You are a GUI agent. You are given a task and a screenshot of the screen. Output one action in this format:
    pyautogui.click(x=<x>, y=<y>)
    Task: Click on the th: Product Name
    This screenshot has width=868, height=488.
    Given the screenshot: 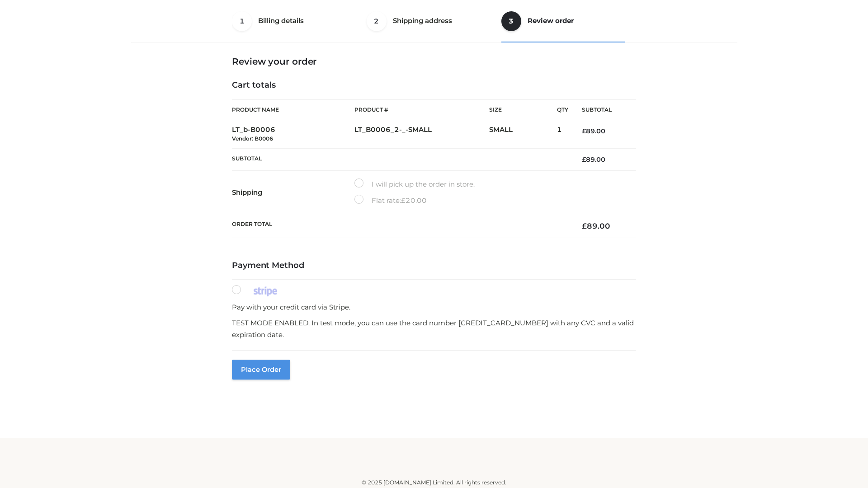 What is the action you would take?
    pyautogui.click(x=293, y=110)
    